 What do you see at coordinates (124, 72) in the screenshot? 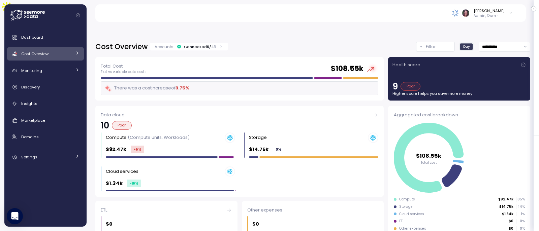
I see `p: Flat vs variable data costs` at bounding box center [124, 72].